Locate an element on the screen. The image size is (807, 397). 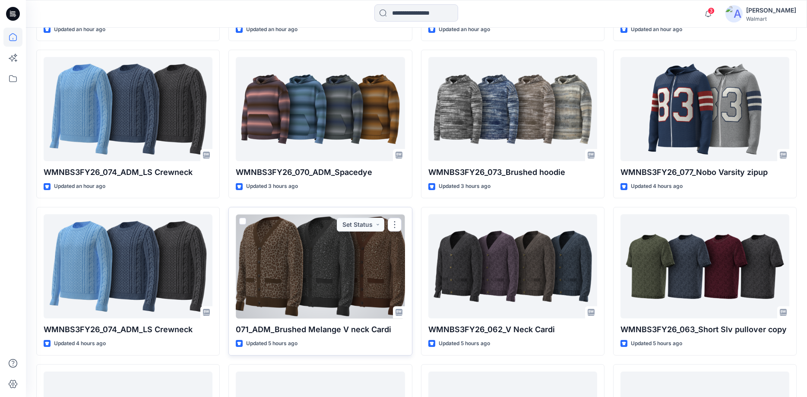
p: WMNBS3FY26_070_ADM_Spacedye is located at coordinates (320, 172).